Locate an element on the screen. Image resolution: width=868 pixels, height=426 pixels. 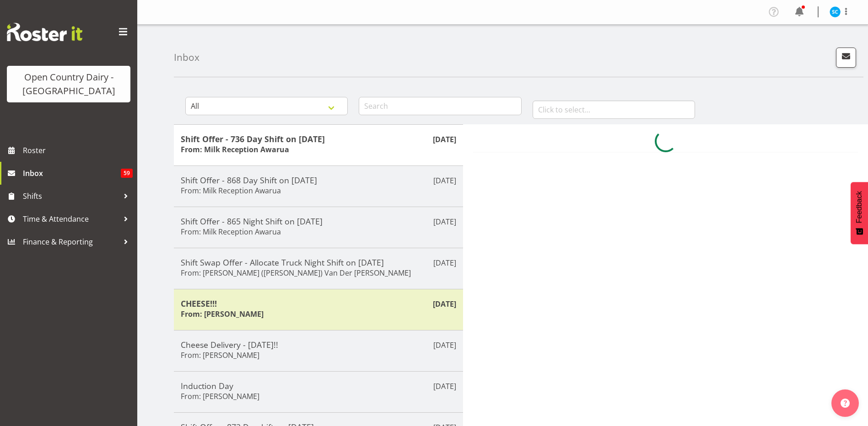
input: Click to select... is located at coordinates (613, 110).